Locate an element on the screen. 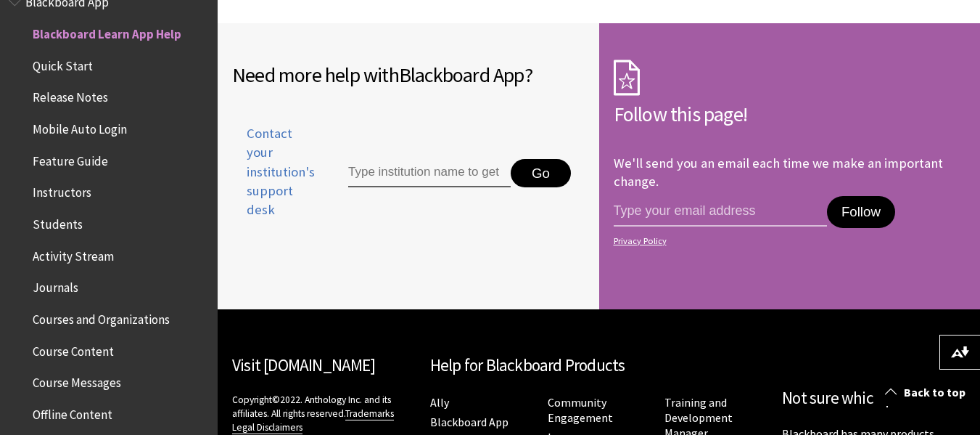 This screenshot has height=435, width=980. h2: Not sure which product? is located at coordinates (873, 397).